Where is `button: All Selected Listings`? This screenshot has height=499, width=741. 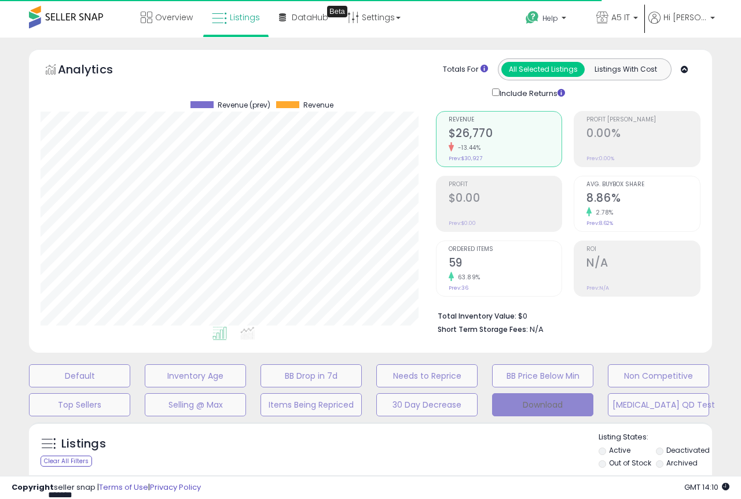 button: All Selected Listings is located at coordinates (543, 69).